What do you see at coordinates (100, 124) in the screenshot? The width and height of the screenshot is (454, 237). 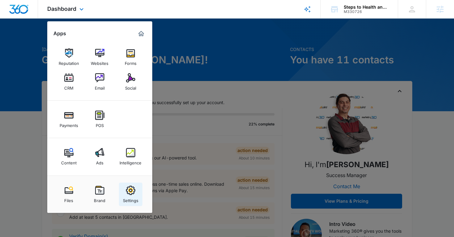 I see `div: POS` at bounding box center [100, 124].